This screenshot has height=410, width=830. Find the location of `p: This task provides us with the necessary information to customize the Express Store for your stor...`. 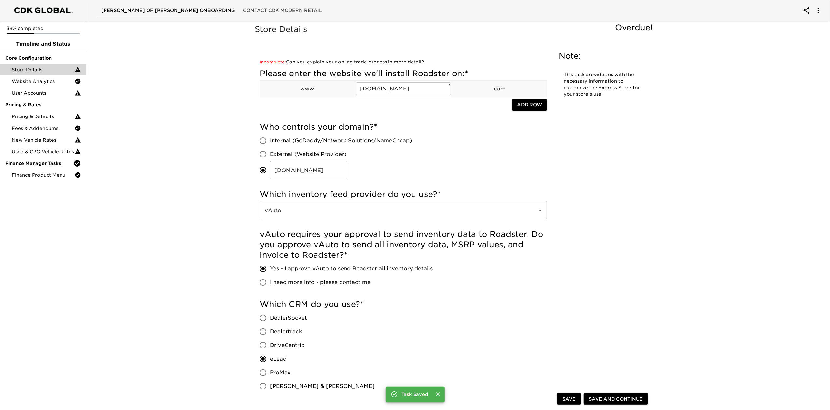

p: This task provides us with the necessary information to customize the Express Store for your stor... is located at coordinates (603, 85).